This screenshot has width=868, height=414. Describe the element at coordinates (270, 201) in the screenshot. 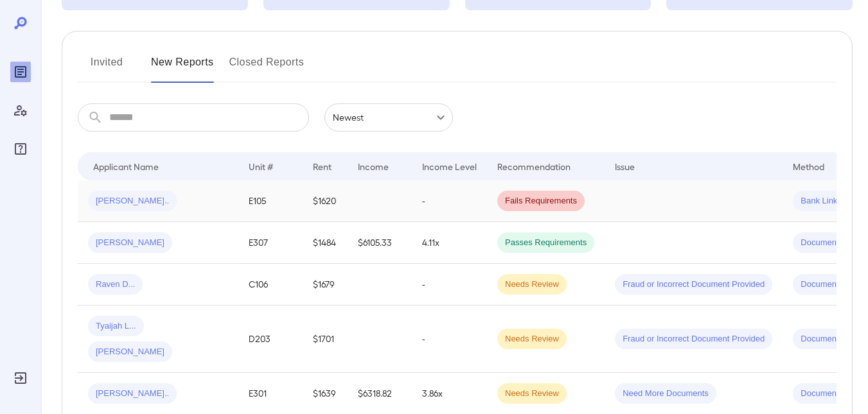

I see `td: E105` at that location.